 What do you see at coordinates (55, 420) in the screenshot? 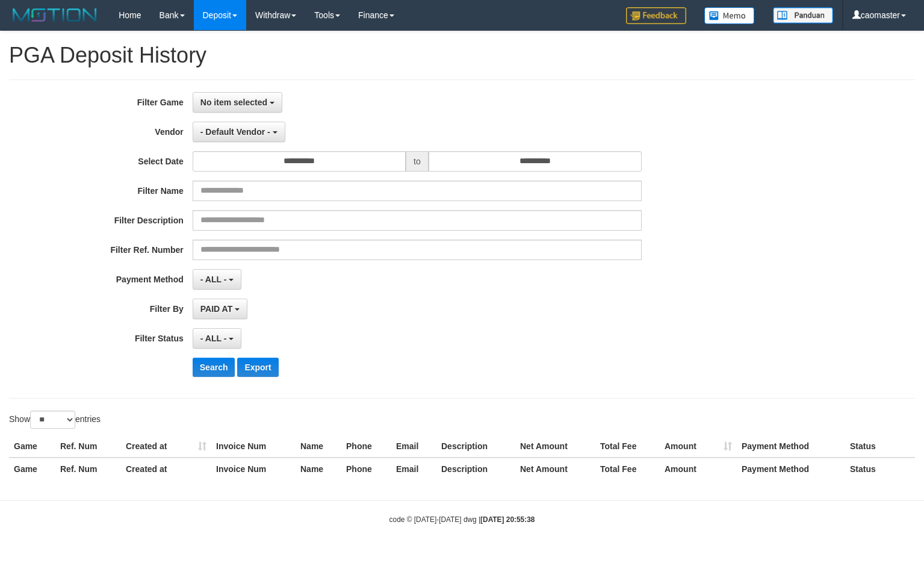
I see `label: Show entries` at bounding box center [55, 420].